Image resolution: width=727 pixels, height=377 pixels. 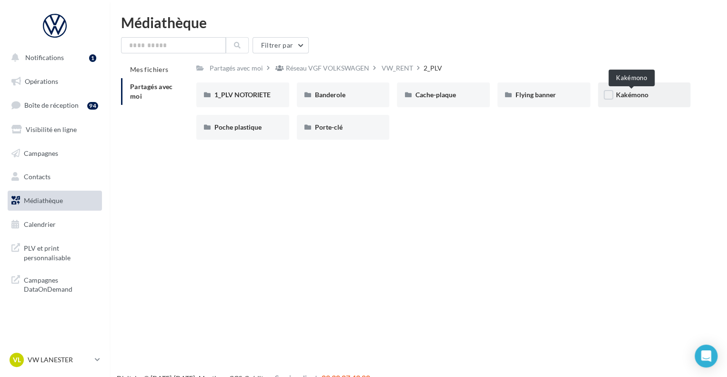 What do you see at coordinates (55, 251) in the screenshot?
I see `a: PLV et print personnalisable` at bounding box center [55, 251].